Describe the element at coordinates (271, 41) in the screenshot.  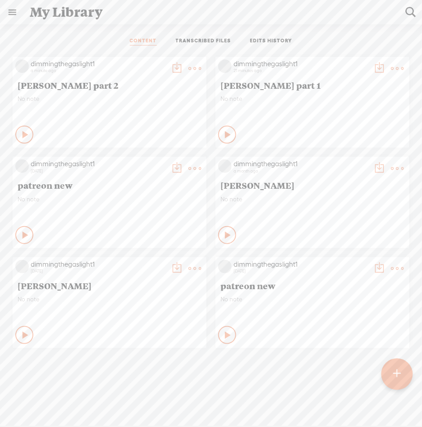
I see `a: EDITS HISTORY` at that location.